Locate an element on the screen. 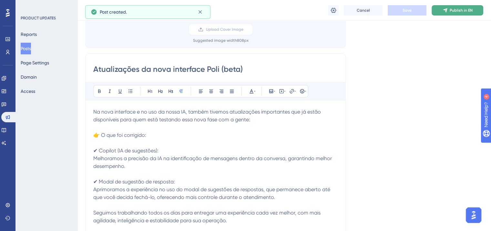 The image size is (491, 231). span: ✔ Copilot (IA de sugestões): is located at coordinates (126, 150).